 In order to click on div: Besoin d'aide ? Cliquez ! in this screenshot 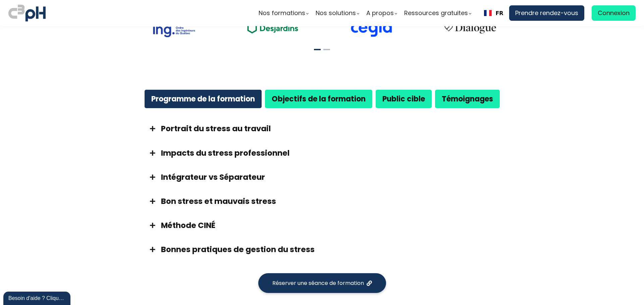, I will do `click(33, 8)`.